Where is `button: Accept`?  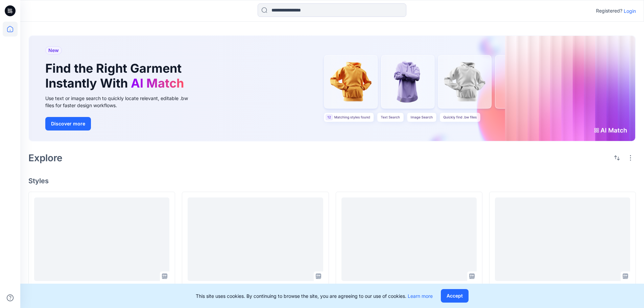
button: Accept is located at coordinates (454, 296).